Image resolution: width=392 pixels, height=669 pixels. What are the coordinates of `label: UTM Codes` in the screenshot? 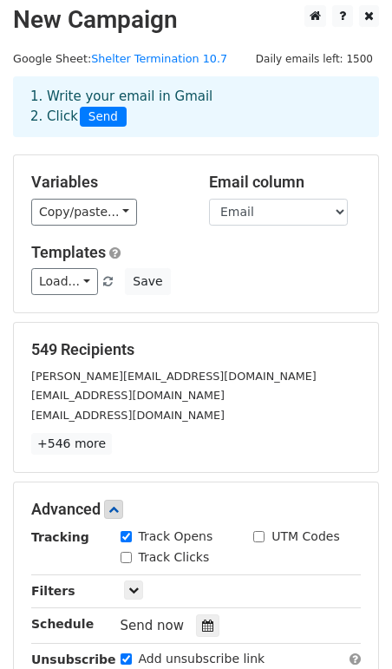 It's located at (306, 536).